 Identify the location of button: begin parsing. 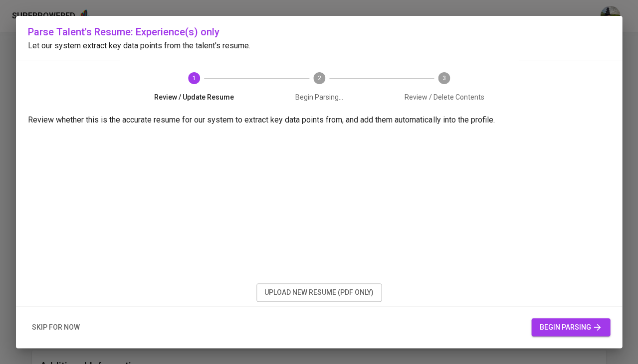
(571, 327).